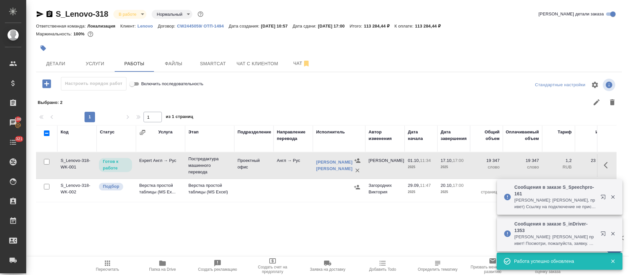  I want to click on p: Договор:, so click(167, 26).